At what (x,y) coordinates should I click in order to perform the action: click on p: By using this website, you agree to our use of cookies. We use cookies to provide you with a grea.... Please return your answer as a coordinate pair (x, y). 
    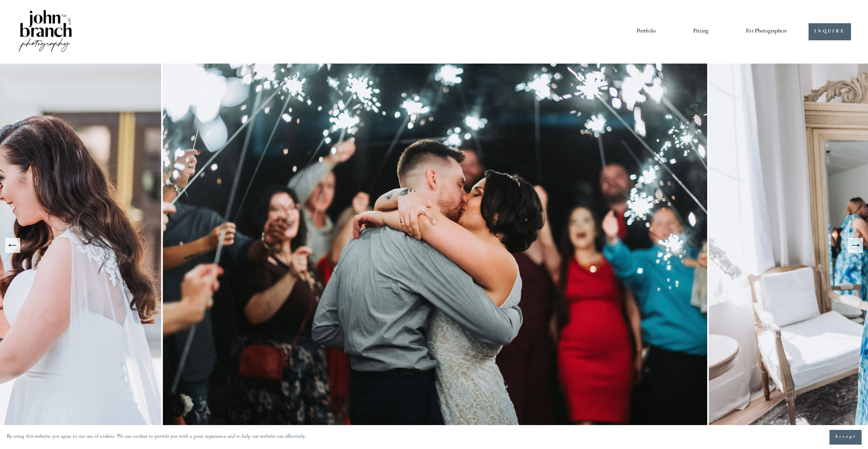
    Looking at the image, I should click on (156, 437).